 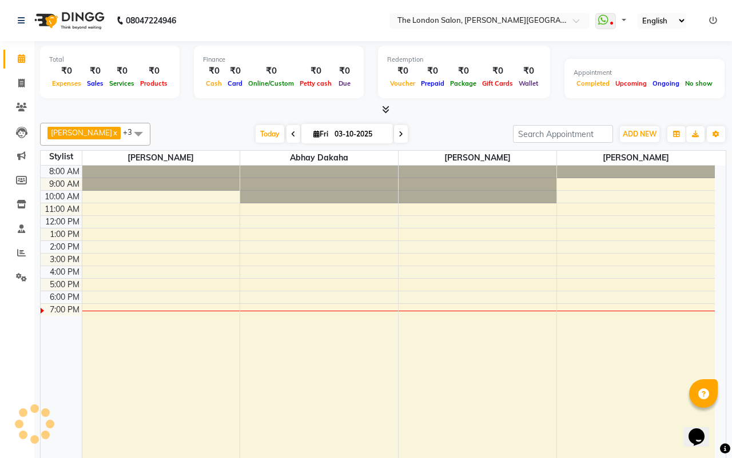 What do you see at coordinates (122, 83) in the screenshot?
I see `span: Services` at bounding box center [122, 83].